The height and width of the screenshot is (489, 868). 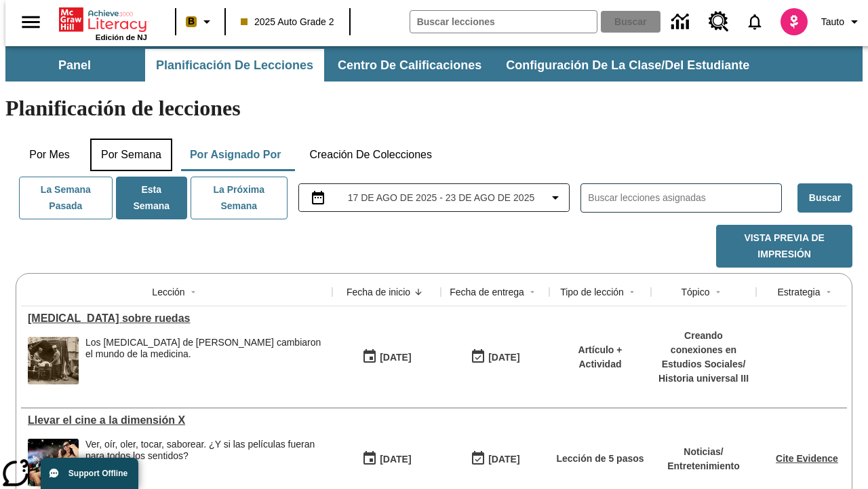 What do you see at coordinates (131, 155) in the screenshot?
I see `button: Por semana` at bounding box center [131, 155].